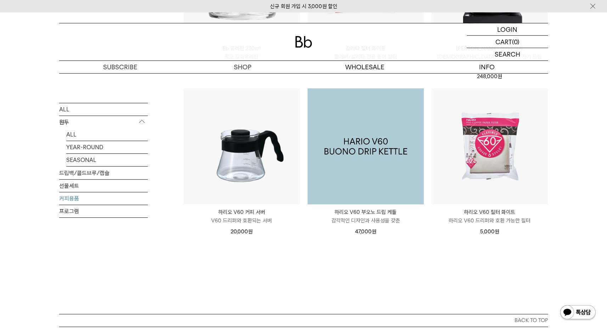 The width and height of the screenshot is (607, 332). Describe the element at coordinates (120, 67) in the screenshot. I see `p: SUBSCRIBE` at that location.